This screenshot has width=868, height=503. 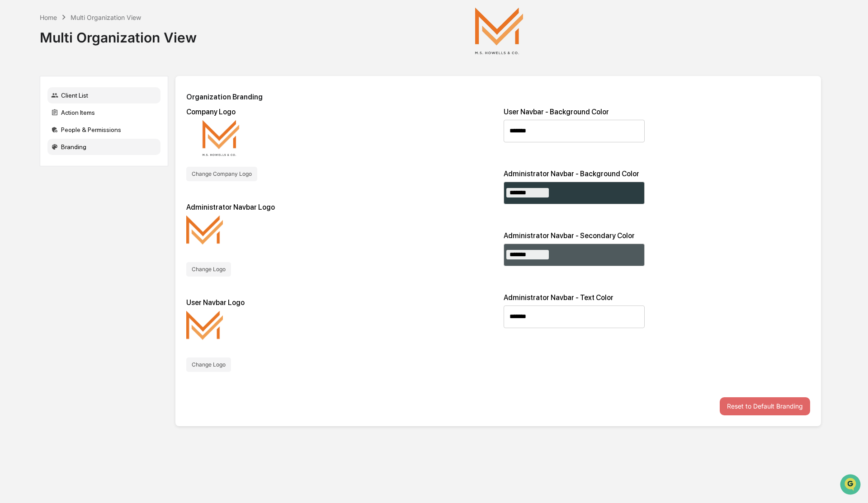 What do you see at coordinates (38, 135) in the screenshot?
I see `span: Data Lookup` at bounding box center [38, 135].